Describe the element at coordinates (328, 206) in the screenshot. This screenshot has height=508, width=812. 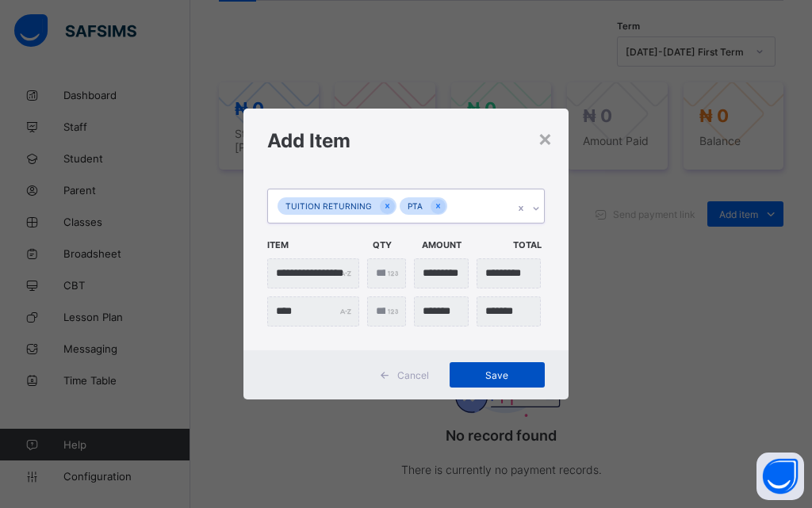
I see `div: TUITION RETURNING` at that location.